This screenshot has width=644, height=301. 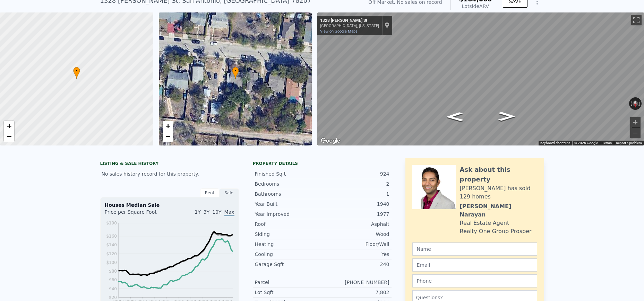 What do you see at coordinates (356, 184) in the screenshot?
I see `div: 2` at bounding box center [356, 184].